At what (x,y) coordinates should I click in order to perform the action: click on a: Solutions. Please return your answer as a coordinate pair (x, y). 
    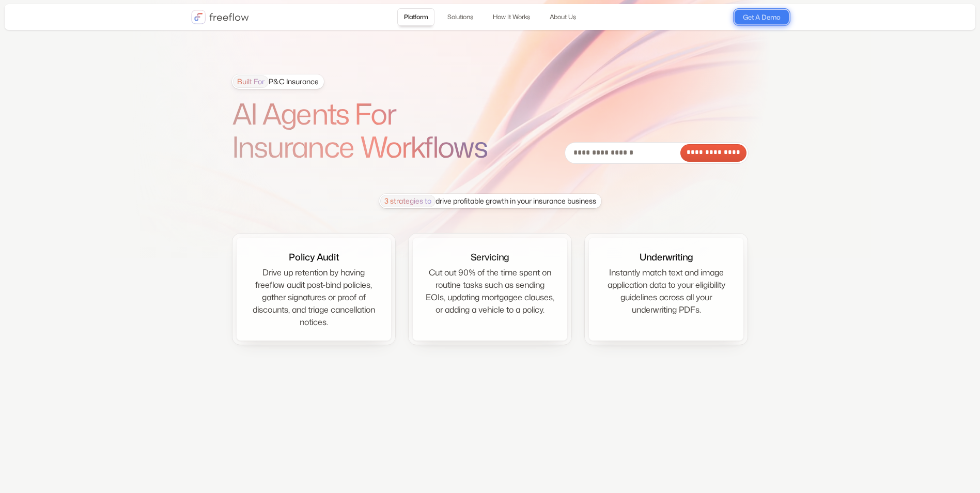
    Looking at the image, I should click on (460, 17).